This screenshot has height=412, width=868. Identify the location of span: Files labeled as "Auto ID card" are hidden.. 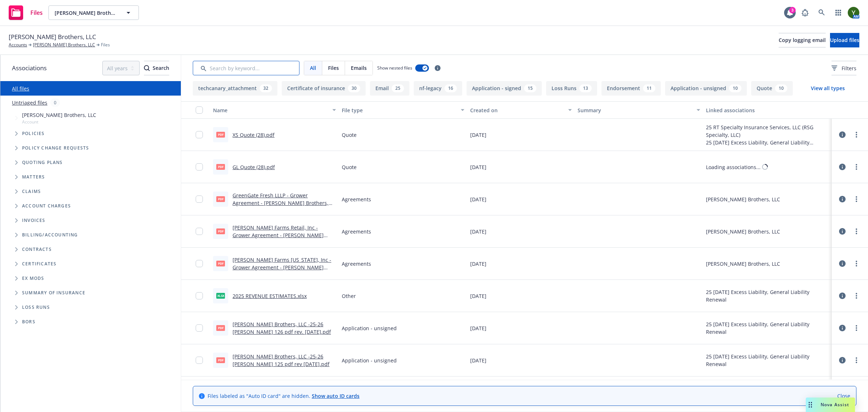
(284, 395).